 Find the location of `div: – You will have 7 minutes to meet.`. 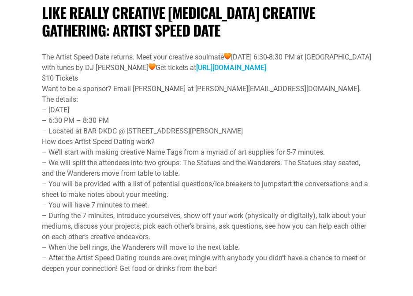

div: – You will have 7 minutes to meet. is located at coordinates (207, 205).